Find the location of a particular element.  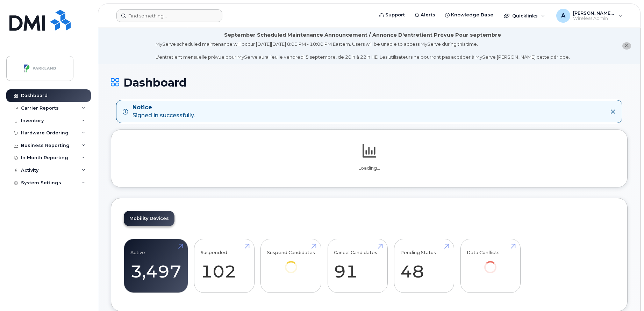

div: September Scheduled Maintenance Announcement / Annonce D'entretient Prévue Pour septembre is located at coordinates (363, 35).